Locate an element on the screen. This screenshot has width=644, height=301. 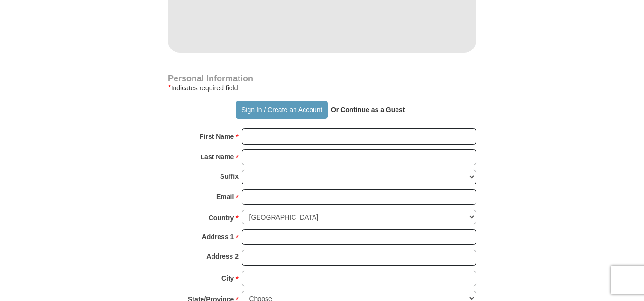
strong: Address 1 is located at coordinates (219, 237).